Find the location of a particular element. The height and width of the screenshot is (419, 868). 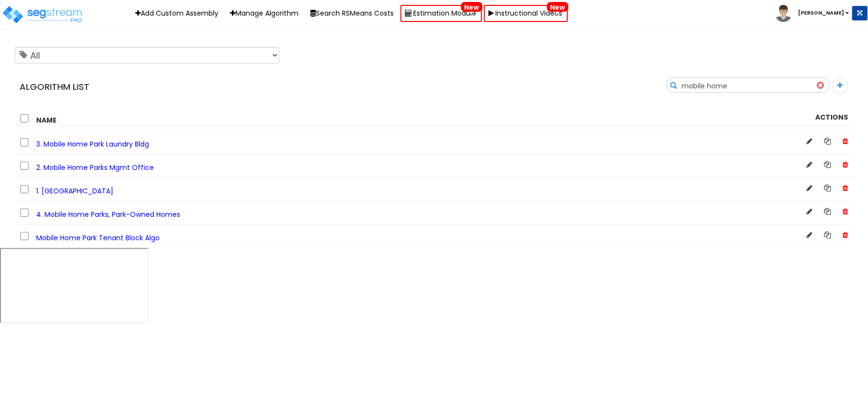

strong: Name is located at coordinates (47, 120).